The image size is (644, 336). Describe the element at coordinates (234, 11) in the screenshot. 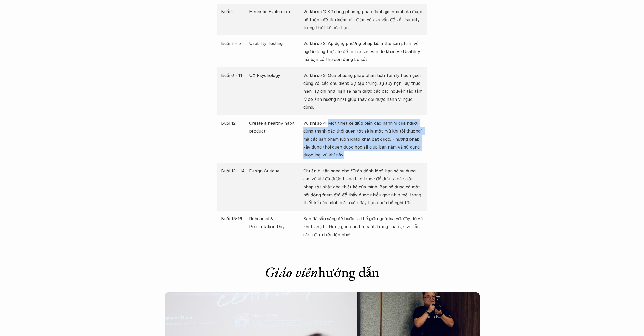

I see `p: Buổi 2` at that location.